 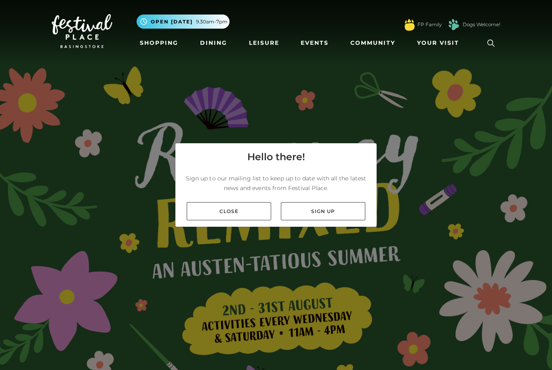 What do you see at coordinates (229, 211) in the screenshot?
I see `a: Close` at bounding box center [229, 211].